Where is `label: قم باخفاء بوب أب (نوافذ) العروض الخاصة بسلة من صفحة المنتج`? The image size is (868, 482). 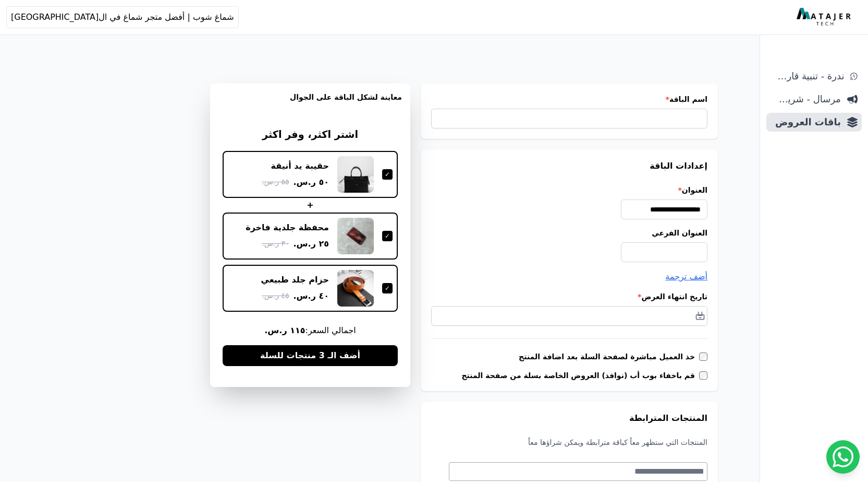 label: قم باخفاء بوب أب (نوافذ) العروض الخاصة بسلة من صفحة المنتج is located at coordinates (580, 375).